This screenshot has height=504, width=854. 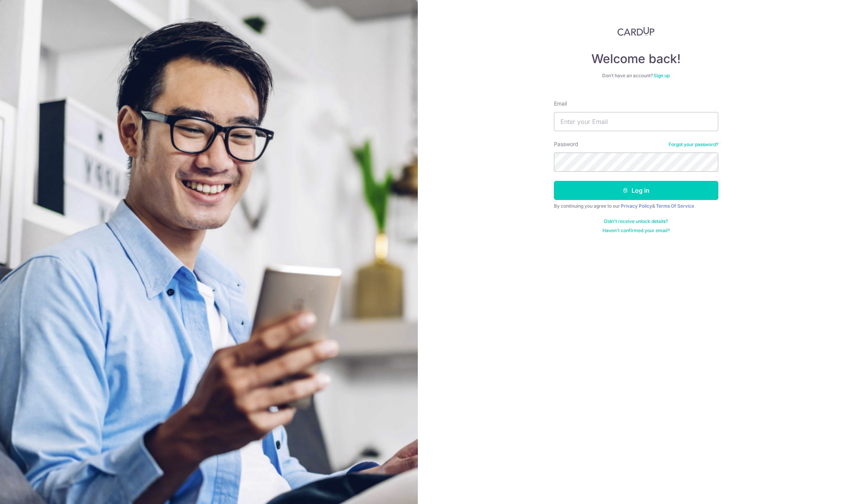 I want to click on img: CardUp Logo, so click(x=636, y=31).